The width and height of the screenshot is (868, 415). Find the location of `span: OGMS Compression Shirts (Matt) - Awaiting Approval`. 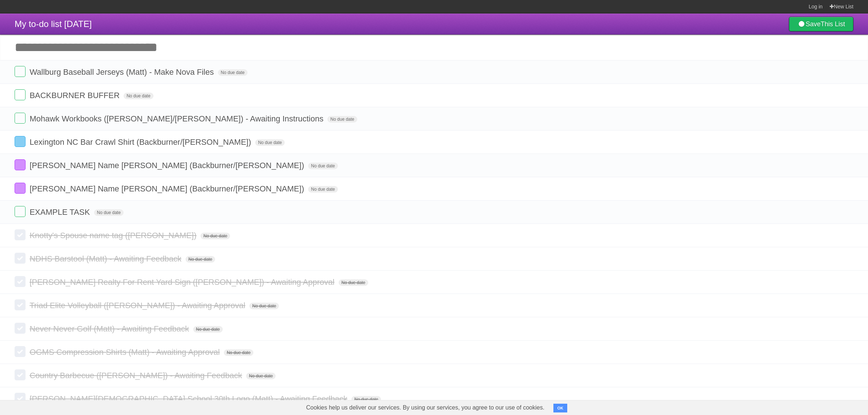

span: OGMS Compression Shirts (Matt) - Awaiting Approval is located at coordinates (126, 352).